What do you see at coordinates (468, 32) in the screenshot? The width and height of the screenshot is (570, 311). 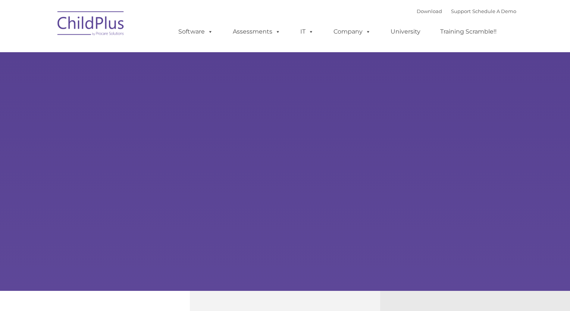 I see `a: Training Scramble!!` at bounding box center [468, 32].